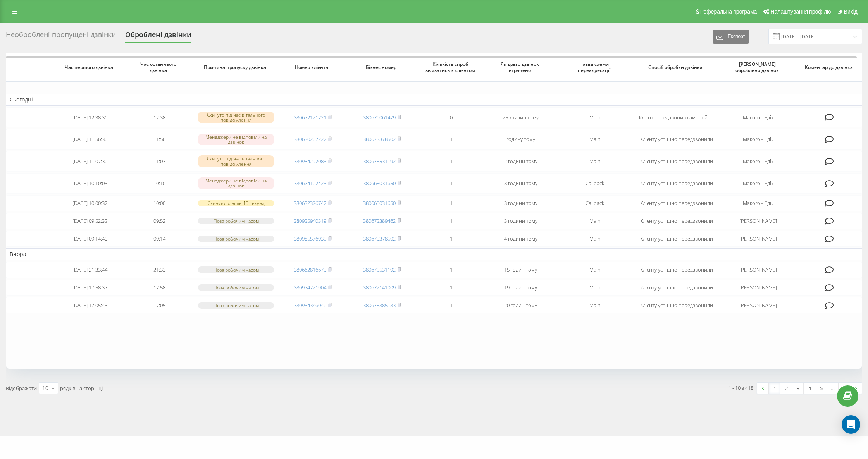 This screenshot has width=868, height=459. What do you see at coordinates (159, 270) in the screenshot?
I see `td: 21:33` at bounding box center [159, 270].